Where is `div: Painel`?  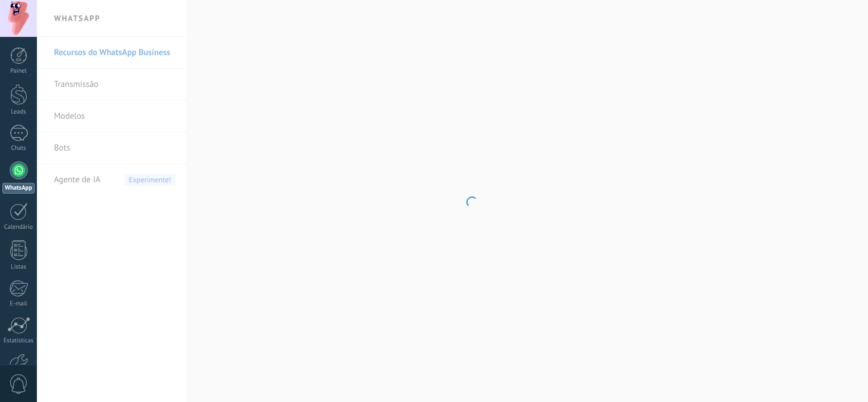
div: Painel is located at coordinates (19, 71).